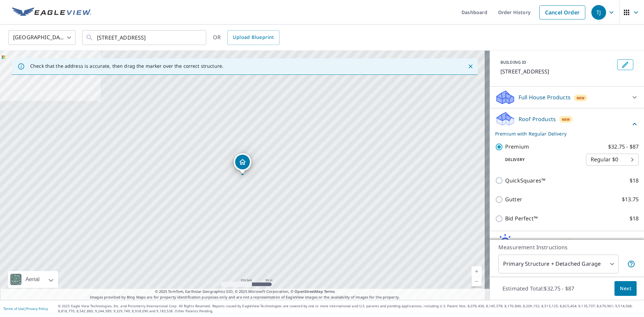  Describe the element at coordinates (253, 37) in the screenshot. I see `a: Upload Blueprint` at that location.